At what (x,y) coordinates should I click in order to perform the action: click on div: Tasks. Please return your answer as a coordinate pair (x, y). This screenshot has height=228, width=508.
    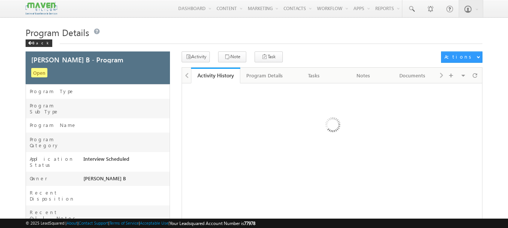
    Looking at the image, I should click on (314, 76).